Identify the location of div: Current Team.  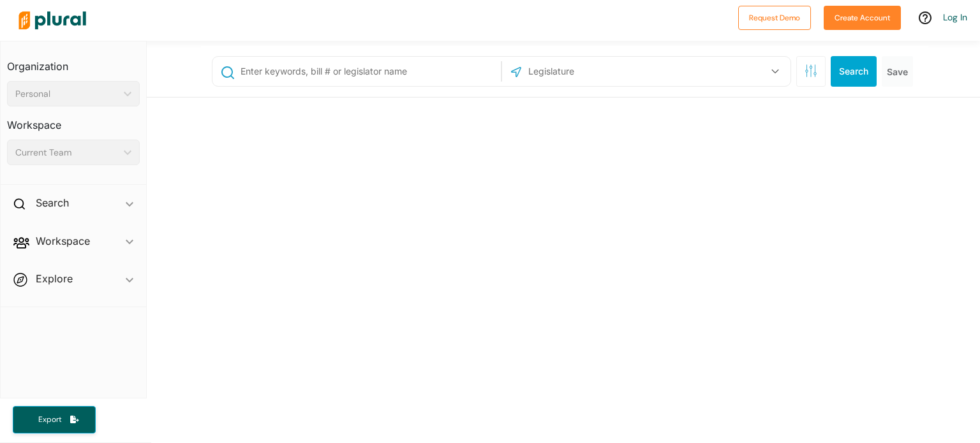
(67, 152).